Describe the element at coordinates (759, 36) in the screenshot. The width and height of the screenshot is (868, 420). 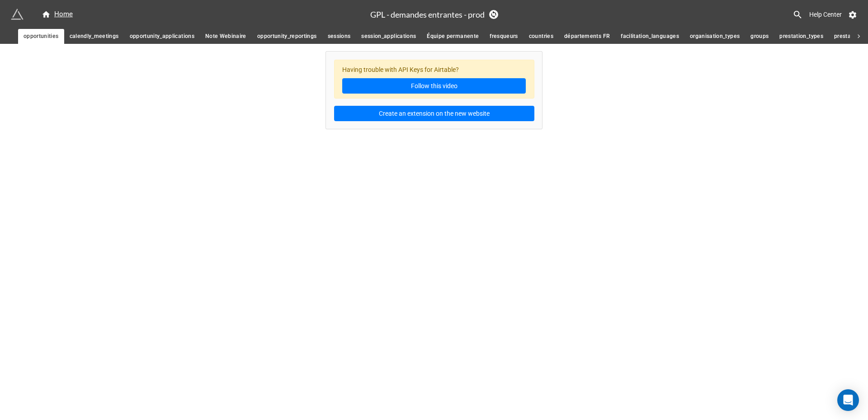
I see `span: groups` at that location.